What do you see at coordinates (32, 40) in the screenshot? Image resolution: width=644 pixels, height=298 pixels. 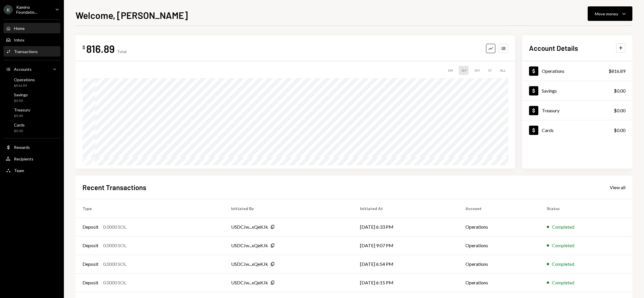 I see `a: Inbox` at bounding box center [32, 40].